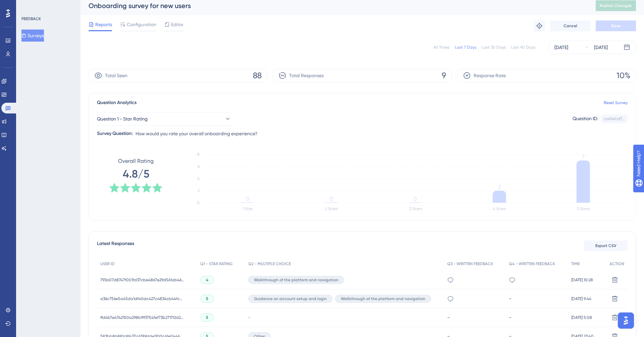 This screenshot has width=644, height=337. Describe the element at coordinates (29, 6) in the screenshot. I see `span: Need Help?` at that location.